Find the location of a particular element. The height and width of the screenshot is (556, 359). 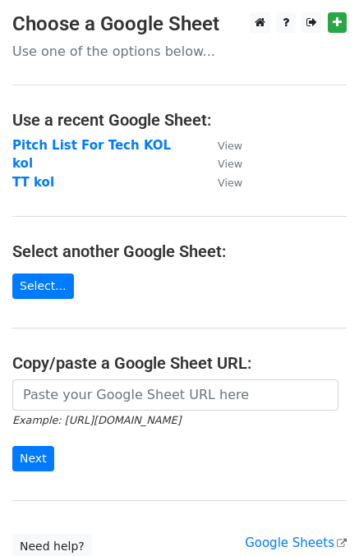

strong: TT kol is located at coordinates (33, 182).